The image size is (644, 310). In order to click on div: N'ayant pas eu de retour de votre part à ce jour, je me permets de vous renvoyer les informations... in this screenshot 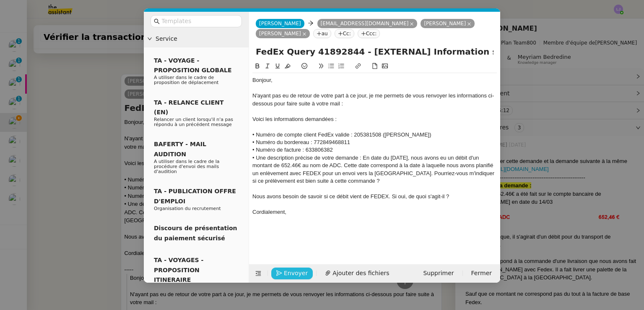, I will do `click(374, 100)`.